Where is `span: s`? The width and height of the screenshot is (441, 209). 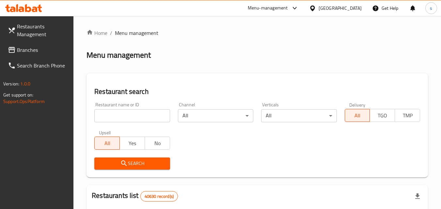 span: s is located at coordinates (430, 8).